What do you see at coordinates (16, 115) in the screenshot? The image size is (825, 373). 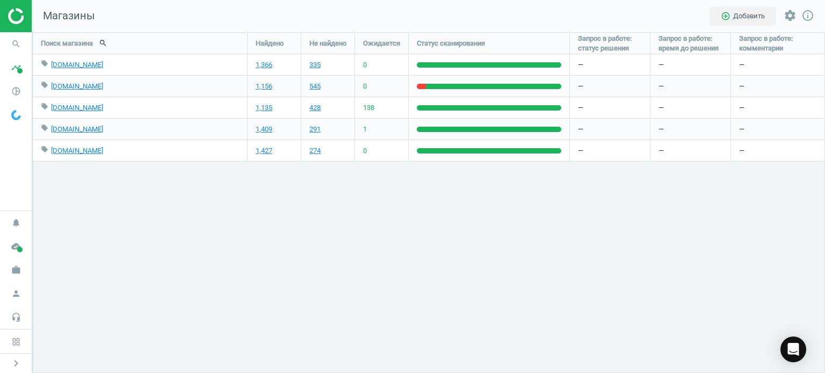 I see `img: wGWNvw8QSZomAAAAABJRU5ErkJggg==` at bounding box center [16, 115].